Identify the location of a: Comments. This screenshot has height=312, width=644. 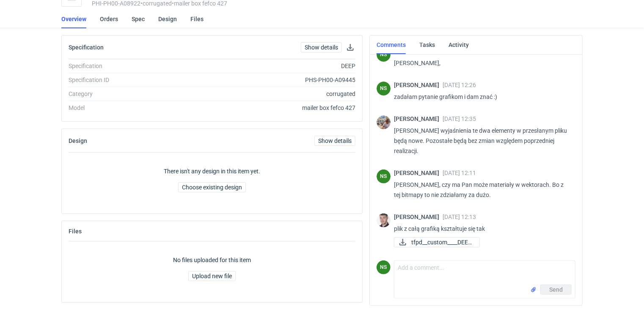
(391, 45).